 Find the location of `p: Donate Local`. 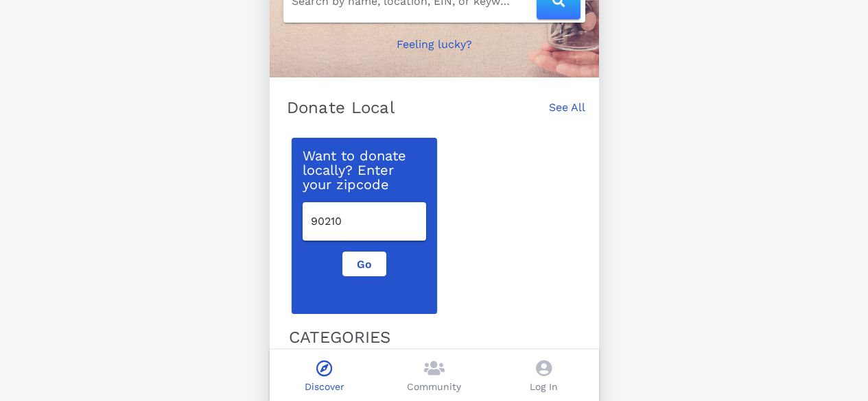

p: Donate Local is located at coordinates (341, 108).